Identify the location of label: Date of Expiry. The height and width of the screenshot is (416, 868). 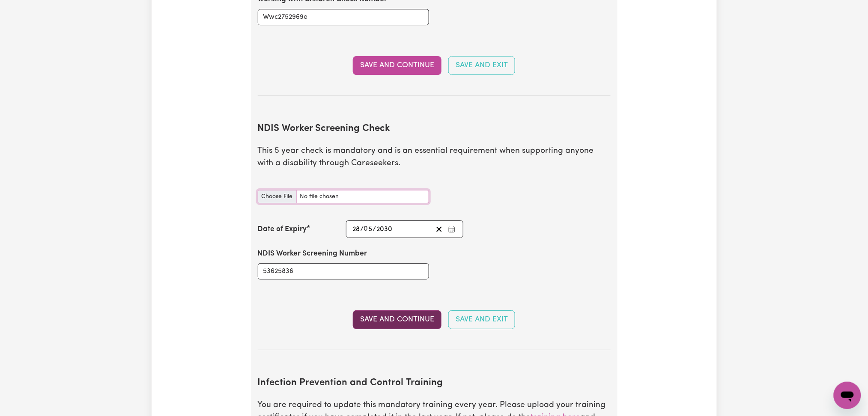
(282, 229).